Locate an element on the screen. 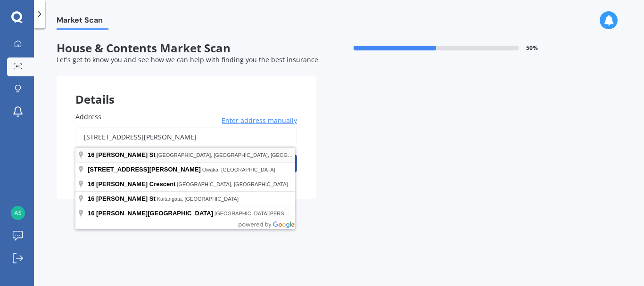  div: Details is located at coordinates (187, 90).